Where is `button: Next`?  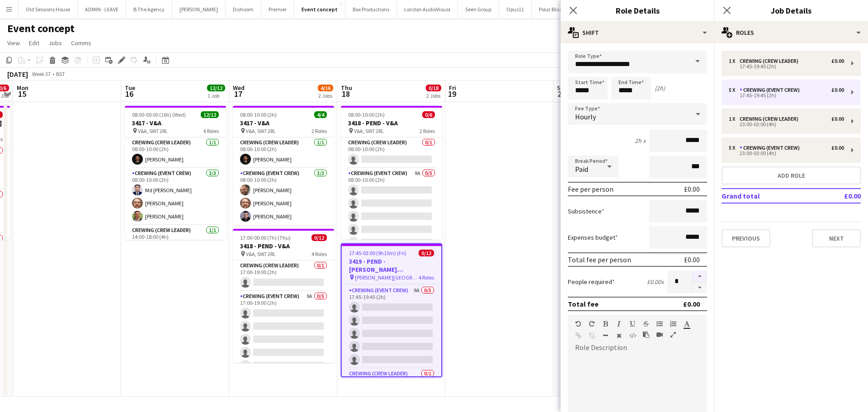
button: Next is located at coordinates (837, 238).